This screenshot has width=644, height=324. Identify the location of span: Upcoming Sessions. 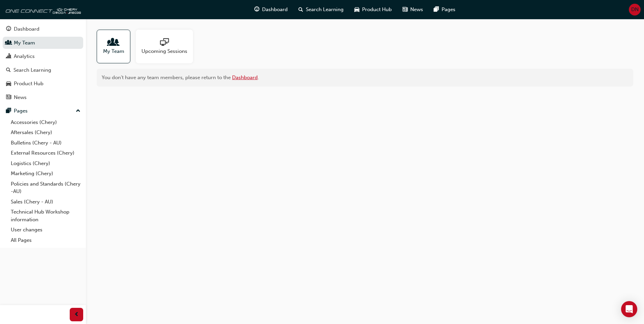
(164, 51).